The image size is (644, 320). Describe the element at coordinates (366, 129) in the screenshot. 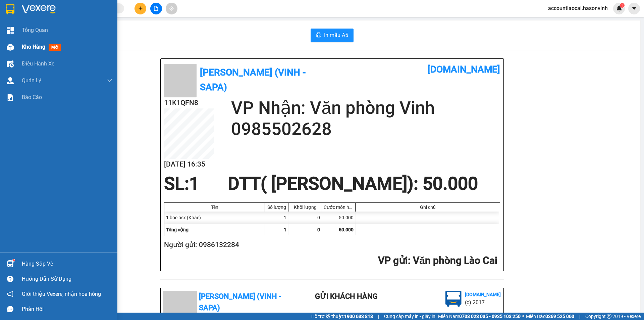

I see `h2: 0985502628` at that location.